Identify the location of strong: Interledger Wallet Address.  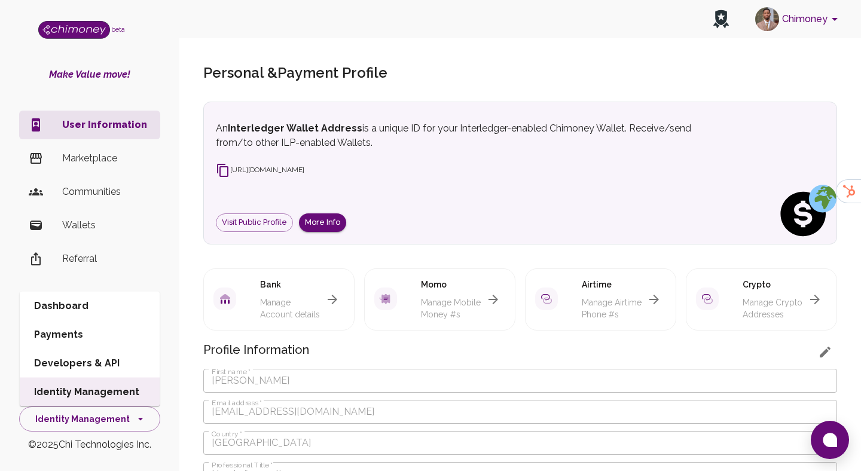
(295, 128).